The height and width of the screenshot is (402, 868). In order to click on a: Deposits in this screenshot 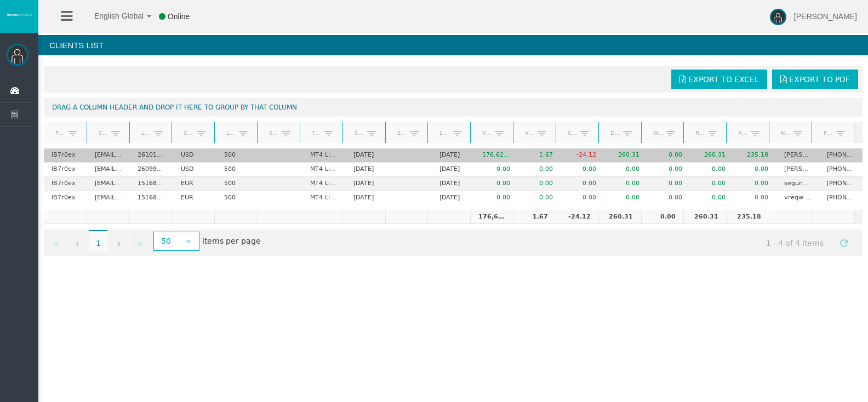, I will do `click(613, 133)`.